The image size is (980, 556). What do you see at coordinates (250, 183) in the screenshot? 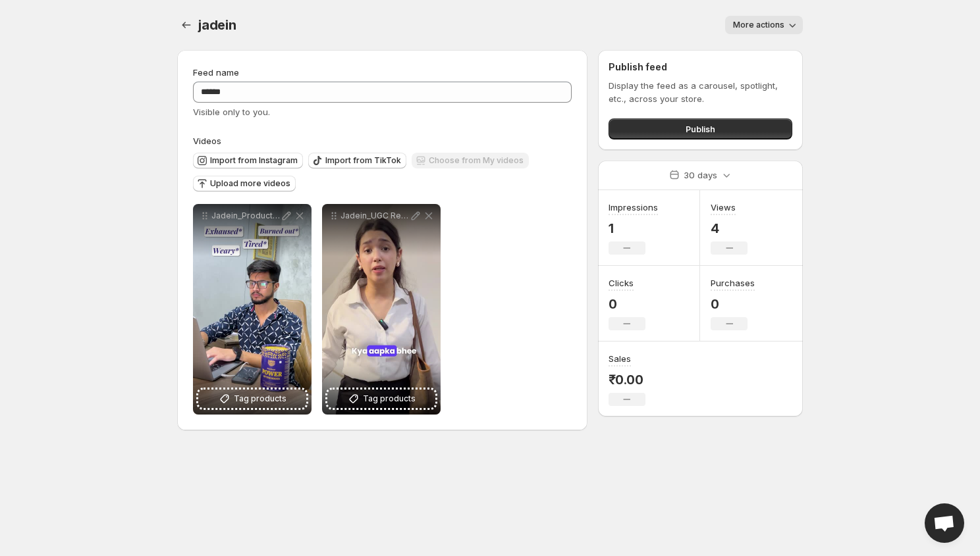
I see `span: Upload more videos` at bounding box center [250, 183].